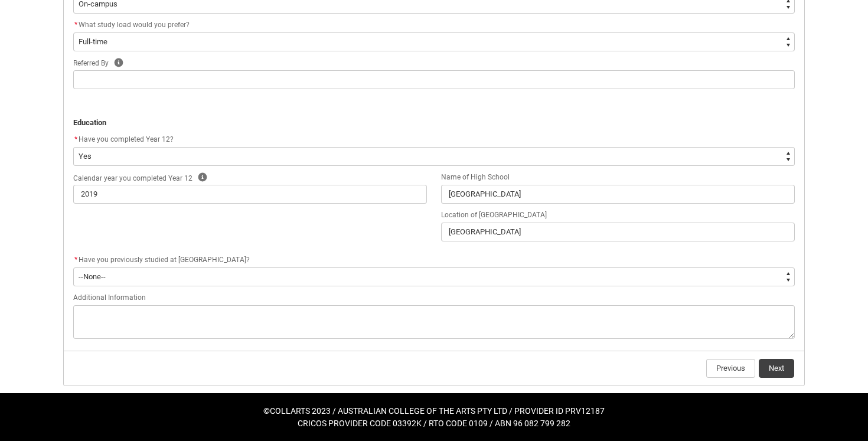  Describe the element at coordinates (475, 177) in the screenshot. I see `span: Name of High School` at that location.